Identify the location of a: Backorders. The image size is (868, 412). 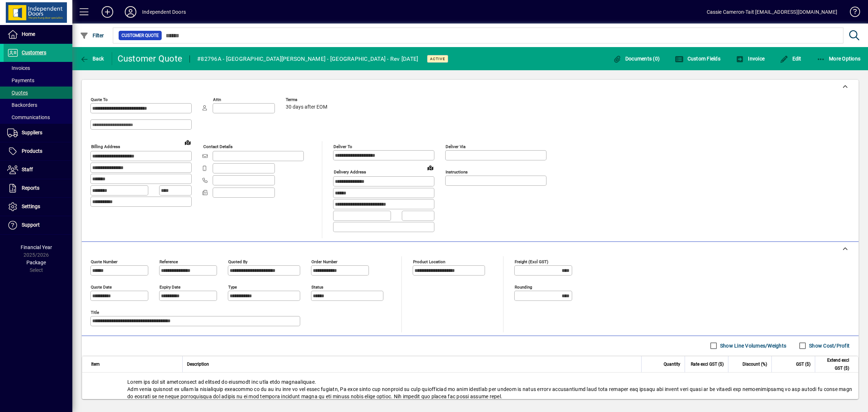
(38, 105).